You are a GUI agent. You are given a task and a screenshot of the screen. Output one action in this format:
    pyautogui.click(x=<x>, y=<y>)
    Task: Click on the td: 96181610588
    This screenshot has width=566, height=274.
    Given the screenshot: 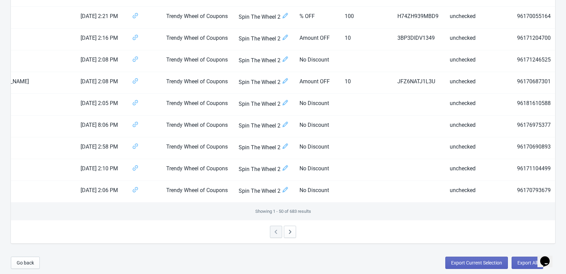 What is the action you would take?
    pyautogui.click(x=534, y=105)
    